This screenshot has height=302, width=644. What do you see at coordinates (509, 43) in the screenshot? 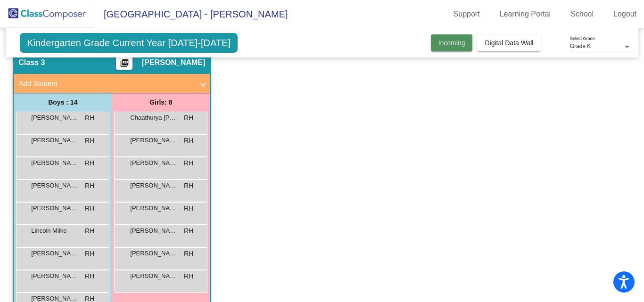
I see `span: Digital Data Wall` at bounding box center [509, 43].